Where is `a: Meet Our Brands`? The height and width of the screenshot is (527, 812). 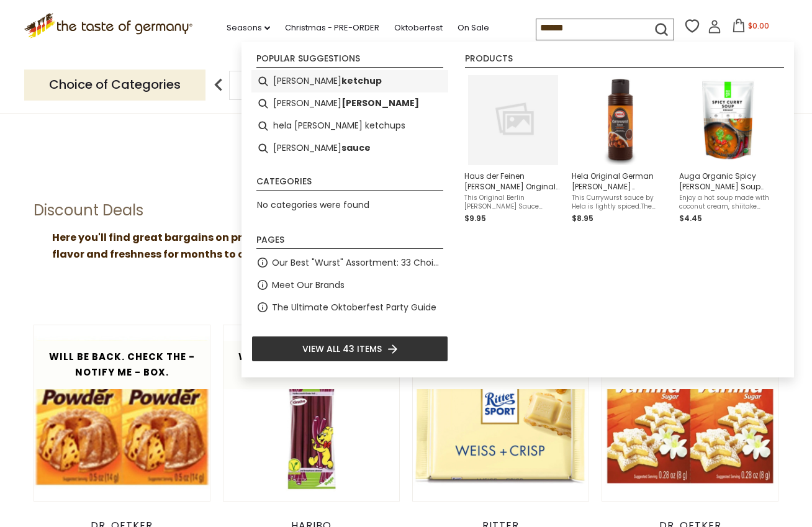
a: Meet Our Brands is located at coordinates (308, 285).